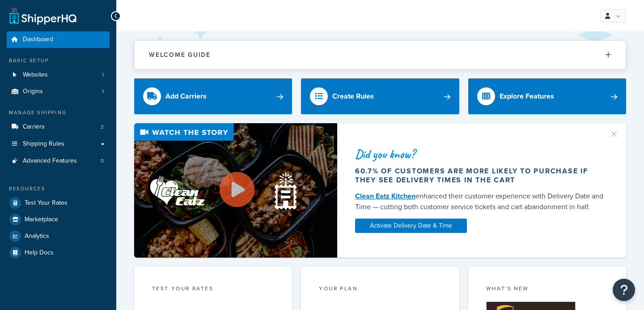 The image size is (644, 310). I want to click on a: Carriers2, so click(58, 127).